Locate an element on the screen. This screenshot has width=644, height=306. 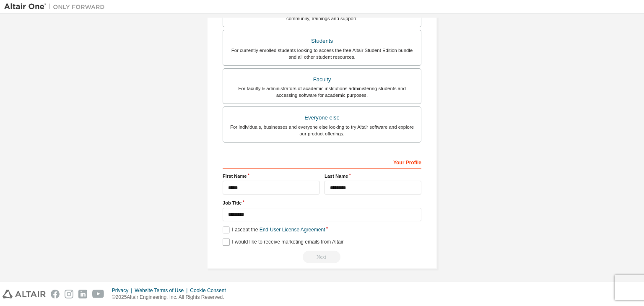
div: For individuals, businesses and everyone else looking to try Altair software and explore our prod... is located at coordinates (322, 130).